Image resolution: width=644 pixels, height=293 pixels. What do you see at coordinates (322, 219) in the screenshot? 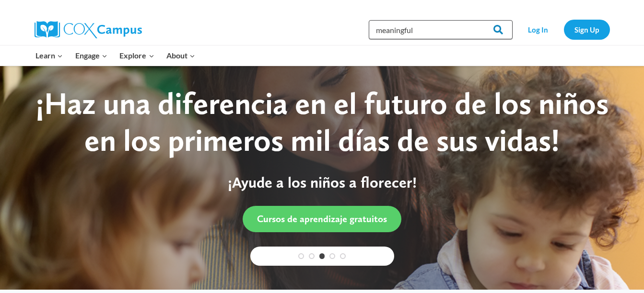
I see `a: Cursos de aprendizaje gratuitos` at bounding box center [322, 219].